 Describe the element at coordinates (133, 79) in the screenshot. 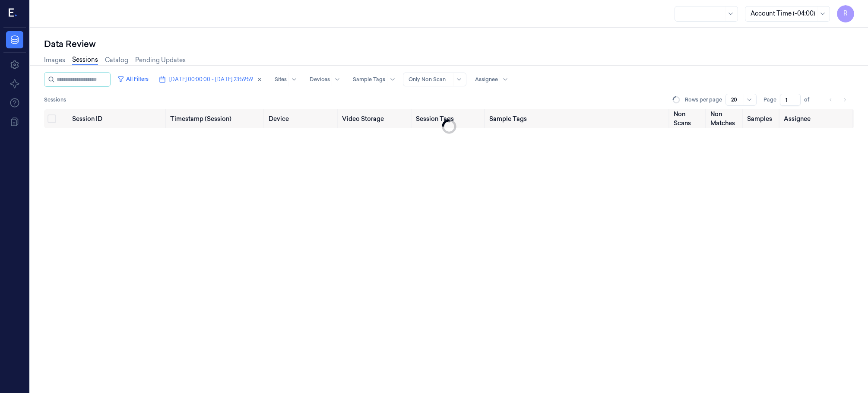

I see `button: All Filters` at that location.